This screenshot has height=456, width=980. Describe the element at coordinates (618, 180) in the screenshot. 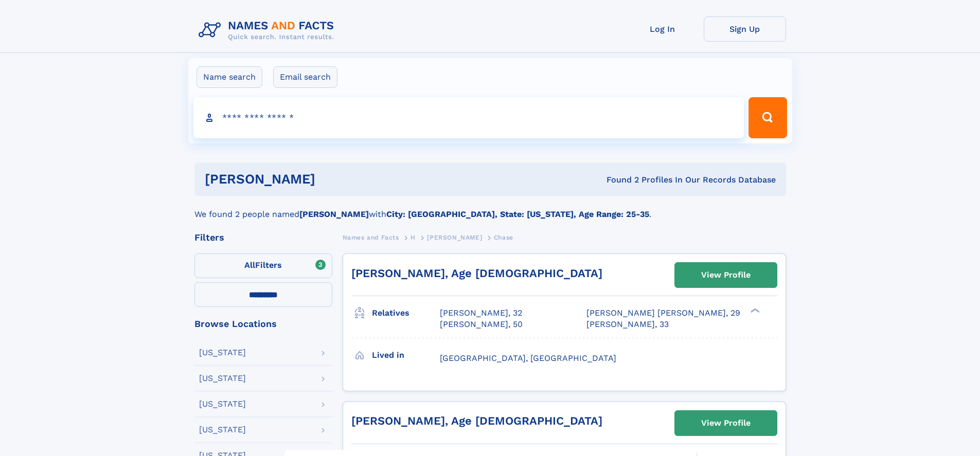

I see `div: Found 2 Profiles In Our Records Database` at that location.